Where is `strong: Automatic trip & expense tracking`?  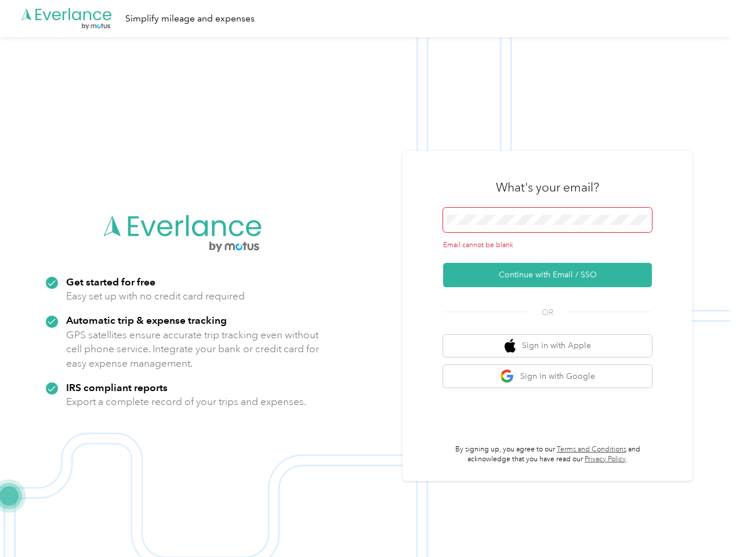 strong: Automatic trip & expense tracking is located at coordinates (146, 320).